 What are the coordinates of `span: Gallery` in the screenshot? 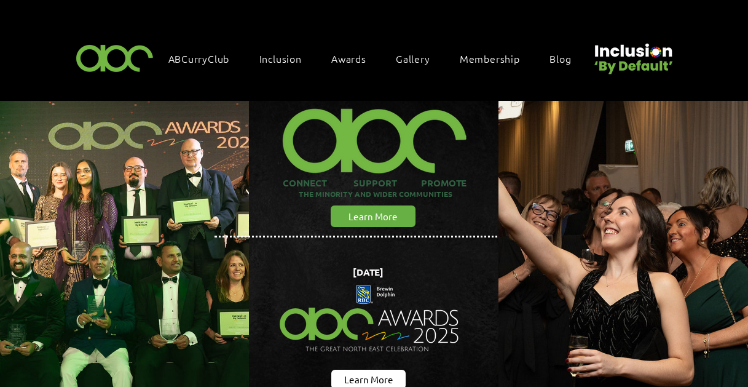 It's located at (413, 58).